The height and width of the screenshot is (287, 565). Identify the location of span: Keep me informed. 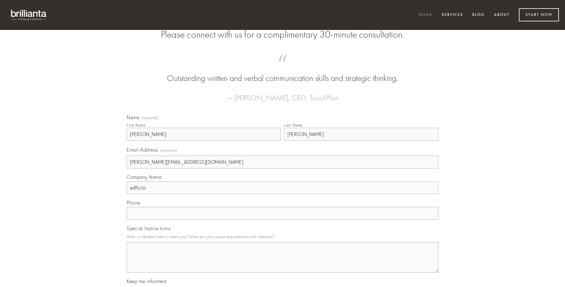
(146, 281).